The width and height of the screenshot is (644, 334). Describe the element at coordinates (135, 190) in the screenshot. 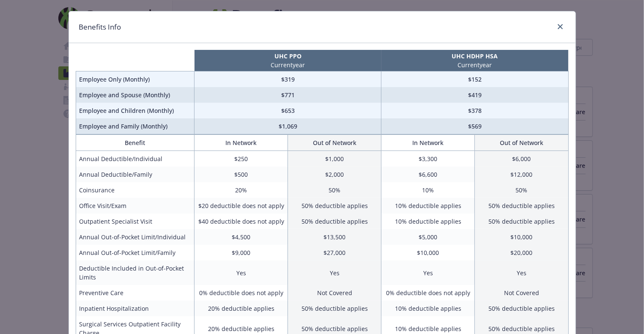

I see `td: Coinsurance` at that location.